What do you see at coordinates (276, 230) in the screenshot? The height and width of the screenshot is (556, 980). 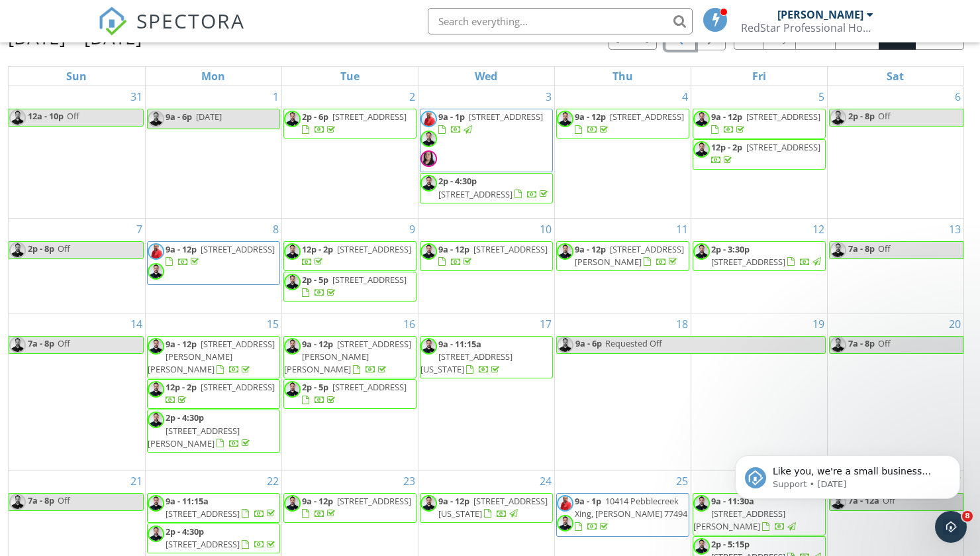 I see `a: Go to September 8, 2025` at bounding box center [276, 230].